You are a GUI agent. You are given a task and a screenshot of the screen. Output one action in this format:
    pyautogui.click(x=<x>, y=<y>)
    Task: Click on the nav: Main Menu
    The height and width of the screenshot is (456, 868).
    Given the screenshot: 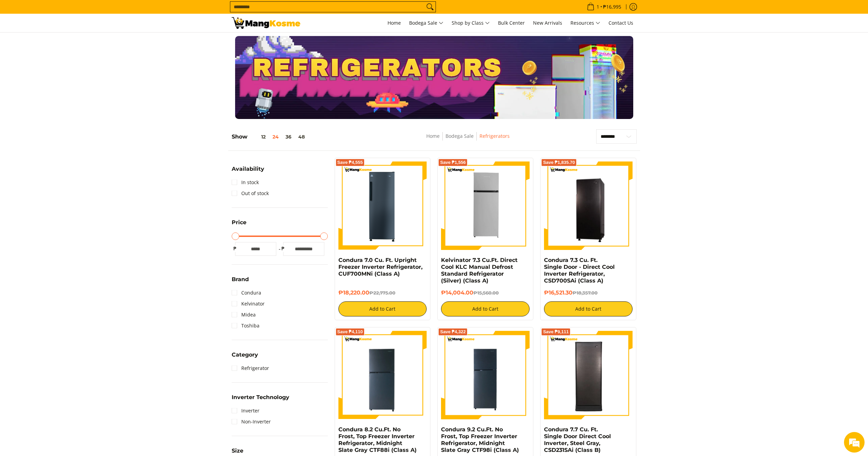 What is the action you would take?
    pyautogui.click(x=472, y=23)
    